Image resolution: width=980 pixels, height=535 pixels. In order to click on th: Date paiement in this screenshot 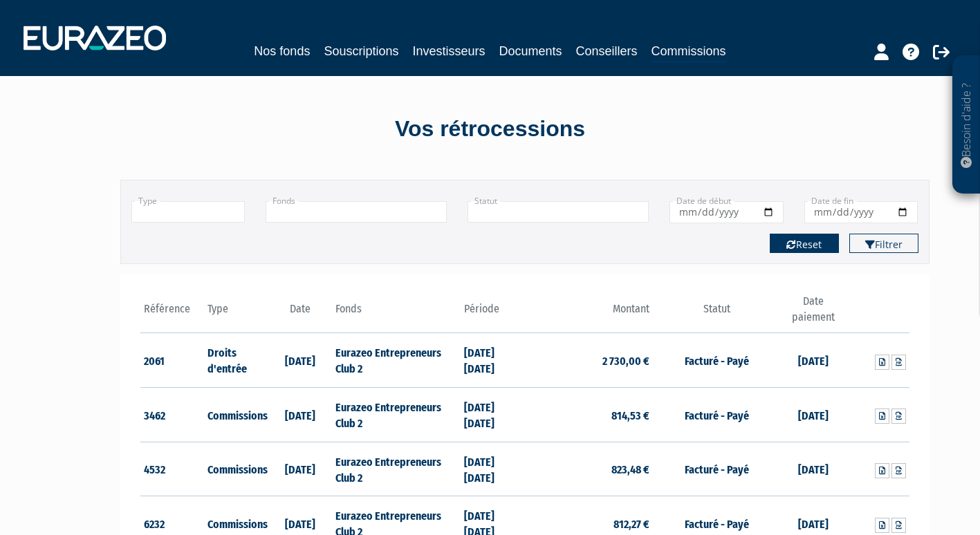, I will do `click(813, 313)`.